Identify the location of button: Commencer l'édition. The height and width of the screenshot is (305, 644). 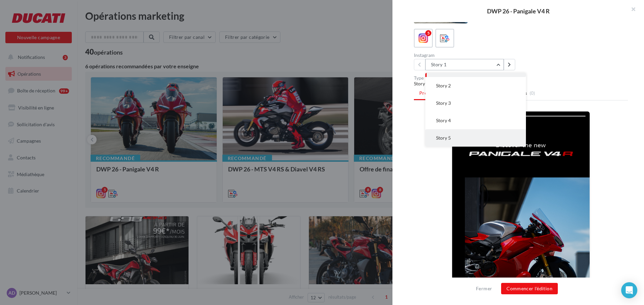
(529, 289).